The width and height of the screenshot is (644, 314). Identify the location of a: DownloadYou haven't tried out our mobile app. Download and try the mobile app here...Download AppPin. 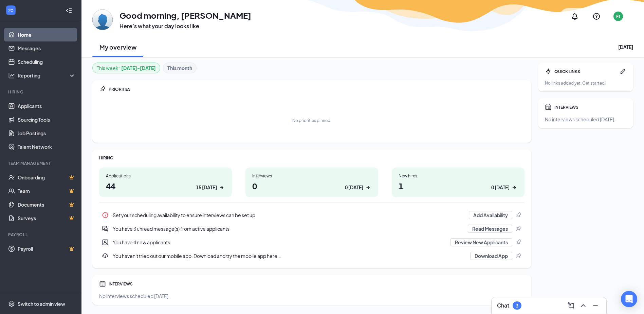
(312, 256).